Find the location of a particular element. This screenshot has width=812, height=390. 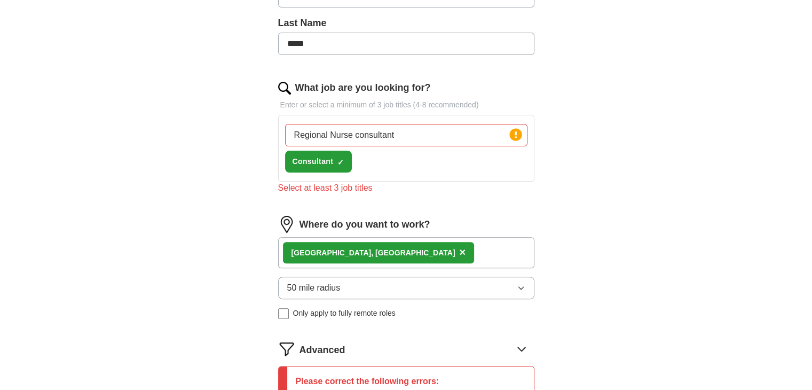

div: Select at least 3 job titles is located at coordinates (406, 188).